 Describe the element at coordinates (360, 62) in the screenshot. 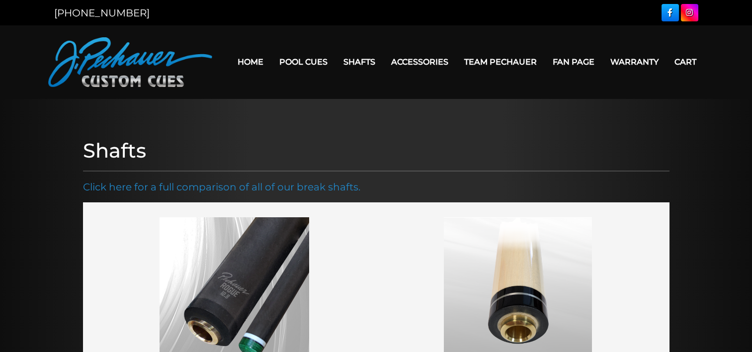

I see `a: Shafts` at that location.